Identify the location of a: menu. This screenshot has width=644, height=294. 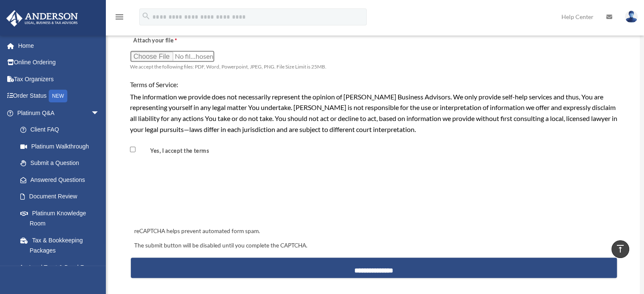
(119, 18).